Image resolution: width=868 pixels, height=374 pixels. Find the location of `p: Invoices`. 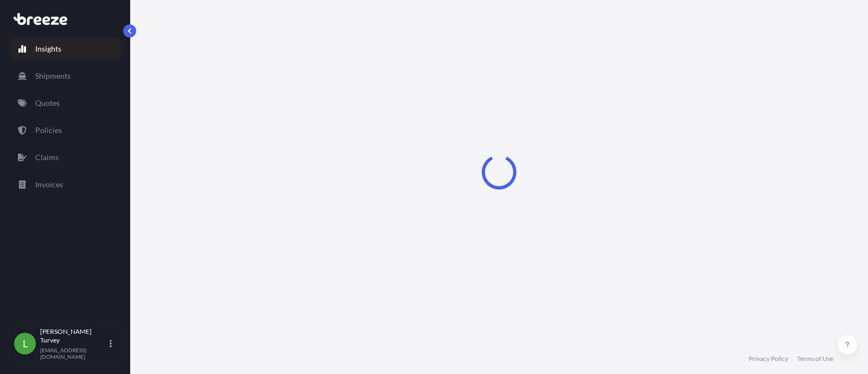

p: Invoices is located at coordinates (49, 184).